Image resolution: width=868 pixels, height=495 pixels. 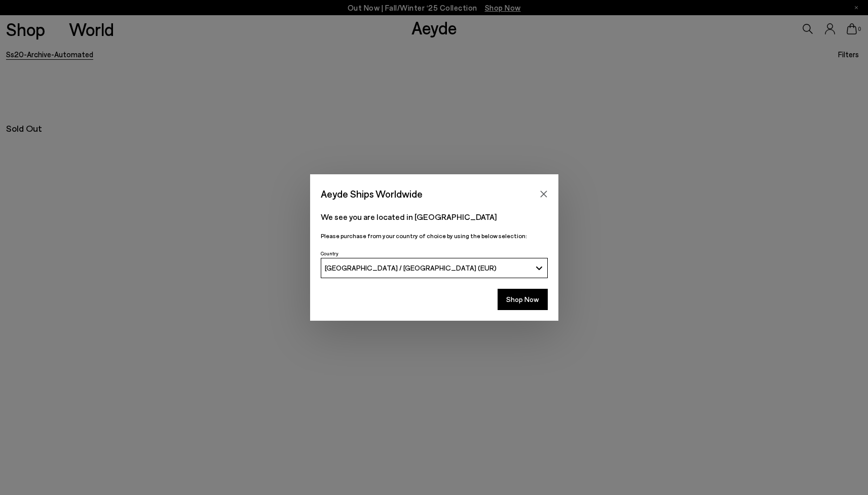 What do you see at coordinates (371, 194) in the screenshot?
I see `span: Aeyde Ships Worldwide` at bounding box center [371, 194].